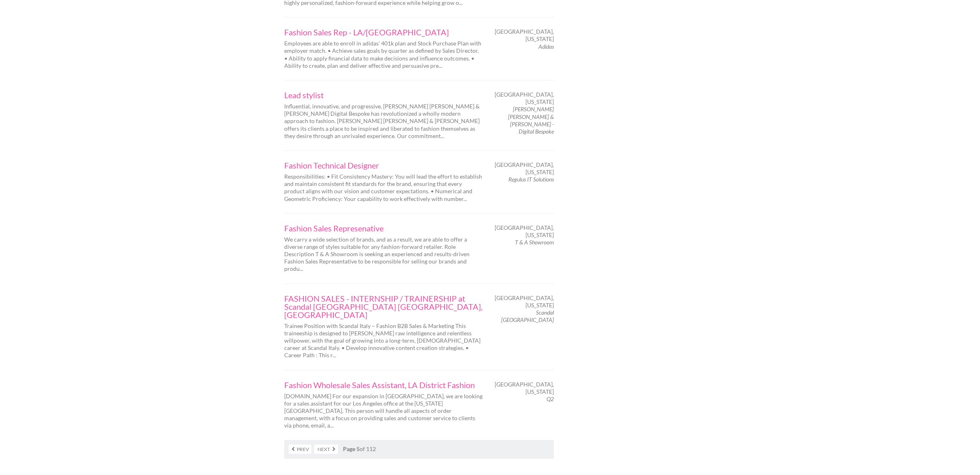  I want to click on em: T & A Showroom, so click(534, 242).